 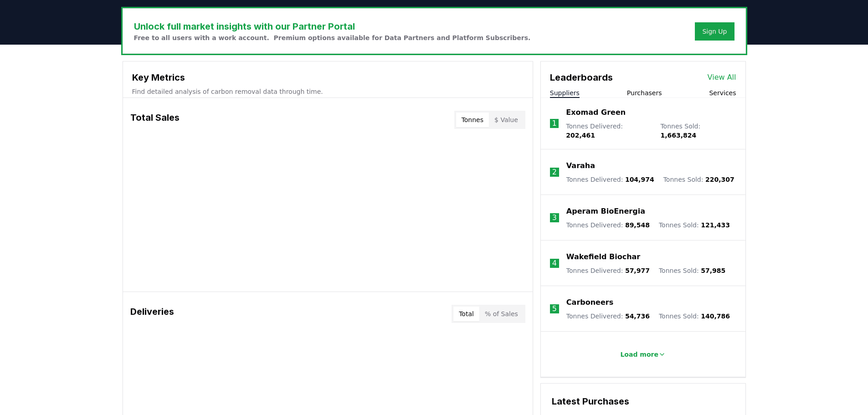 I want to click on p: 3, so click(x=554, y=217).